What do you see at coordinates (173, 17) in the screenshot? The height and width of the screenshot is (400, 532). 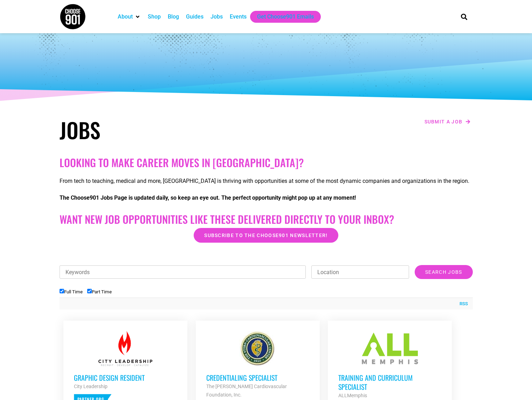 I see `div: Blog` at bounding box center [173, 17].